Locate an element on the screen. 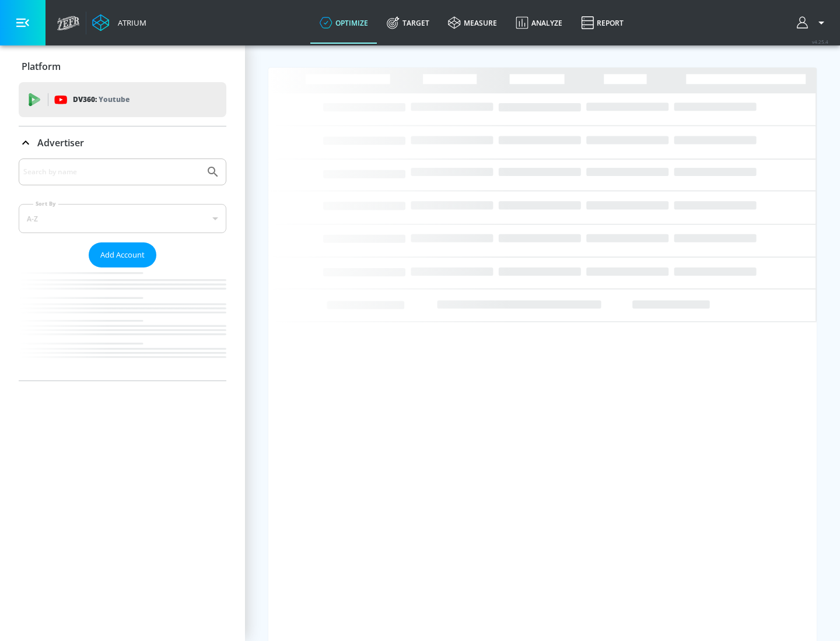  nav: list of Advertiser is located at coordinates (122, 324).